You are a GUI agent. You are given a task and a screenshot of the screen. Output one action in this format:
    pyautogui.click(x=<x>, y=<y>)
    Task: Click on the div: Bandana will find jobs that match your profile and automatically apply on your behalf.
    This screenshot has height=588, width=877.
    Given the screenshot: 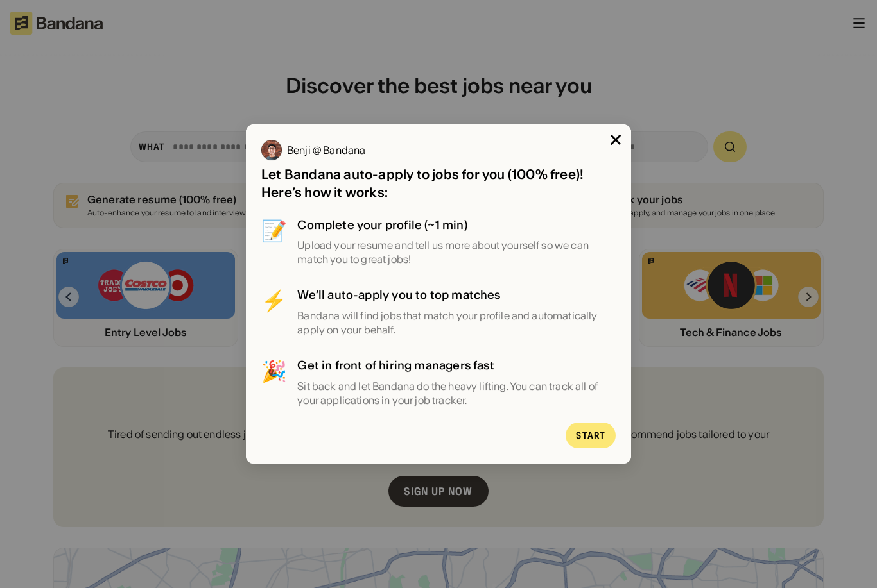 What is the action you would take?
    pyautogui.click(x=457, y=323)
    